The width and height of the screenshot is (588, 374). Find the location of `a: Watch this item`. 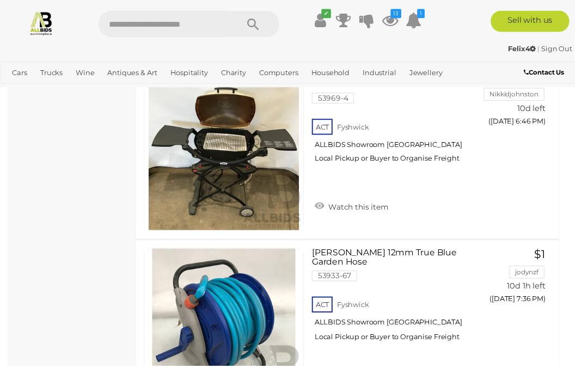

a: Watch this item is located at coordinates (359, 210).